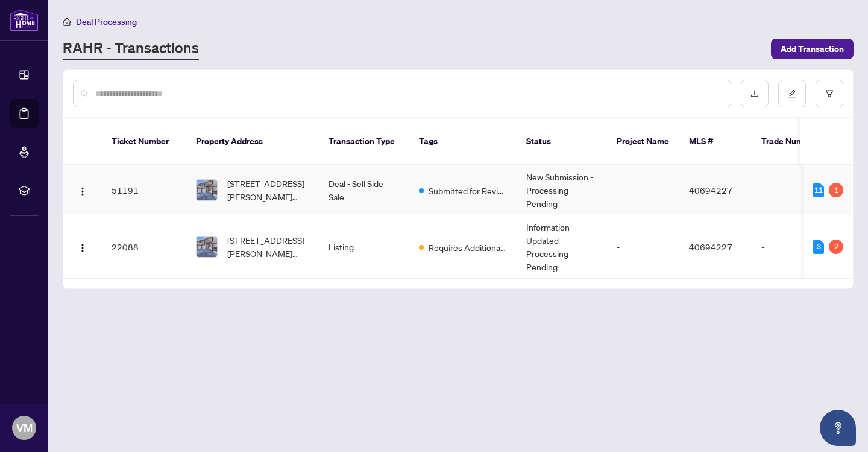  What do you see at coordinates (819, 247) in the screenshot?
I see `div: 3` at bounding box center [819, 247].